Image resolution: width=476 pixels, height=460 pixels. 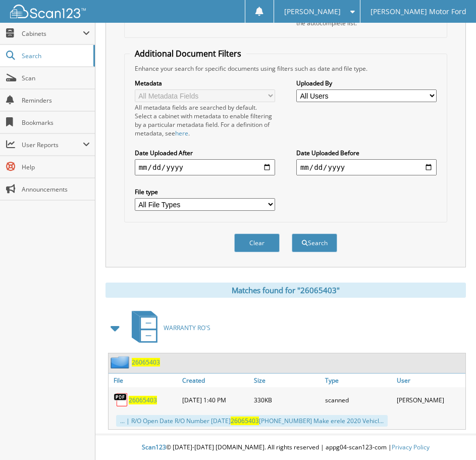 What do you see at coordinates (205, 167) in the screenshot?
I see `input: start` at bounding box center [205, 167].